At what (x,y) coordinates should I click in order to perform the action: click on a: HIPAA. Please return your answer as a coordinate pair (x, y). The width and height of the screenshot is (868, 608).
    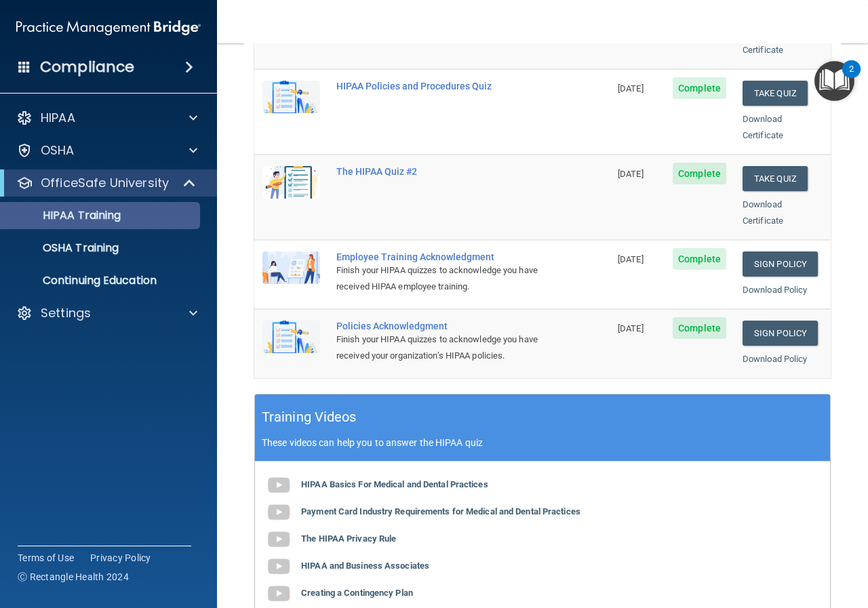
    Looking at the image, I should click on (106, 118).